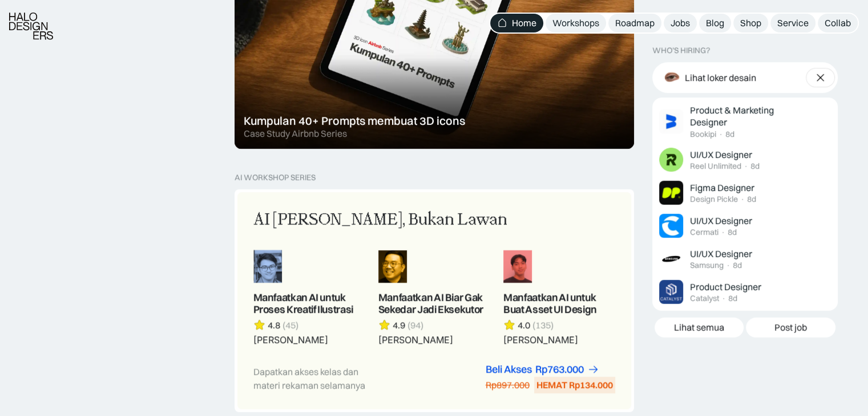  Describe the element at coordinates (575, 385) in the screenshot. I see `div: HEMAT Rp134.000` at that location.